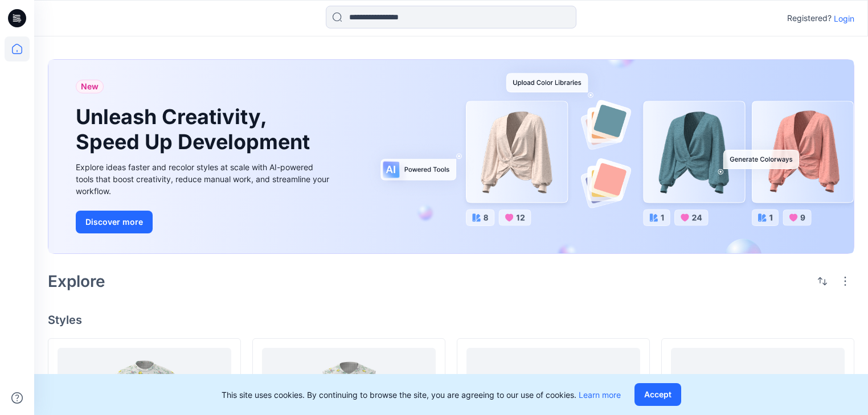  What do you see at coordinates (599, 395) in the screenshot?
I see `a: Learn more` at bounding box center [599, 395].